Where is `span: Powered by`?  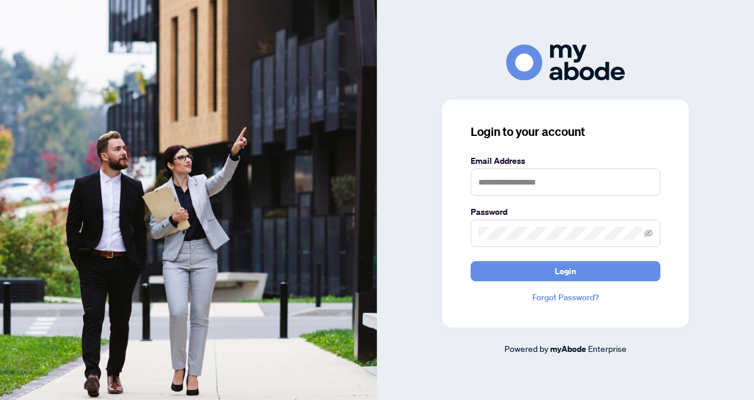
span: Powered by is located at coordinates (526, 348).